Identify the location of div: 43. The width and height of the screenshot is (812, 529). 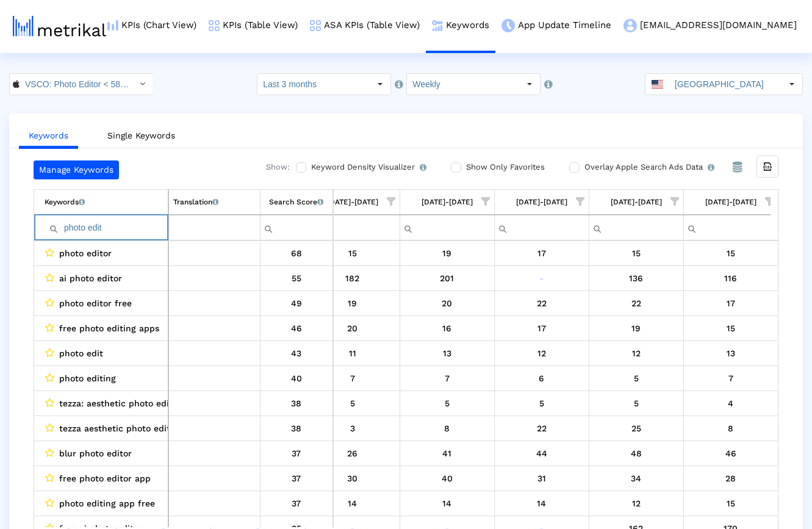
(296, 353).